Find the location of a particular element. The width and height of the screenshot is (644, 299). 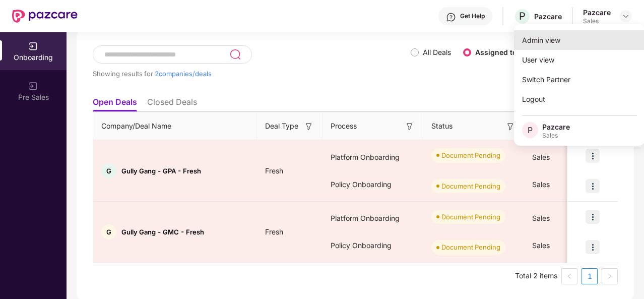

span: Gully Gang - GMC - Fresh is located at coordinates (163, 232).